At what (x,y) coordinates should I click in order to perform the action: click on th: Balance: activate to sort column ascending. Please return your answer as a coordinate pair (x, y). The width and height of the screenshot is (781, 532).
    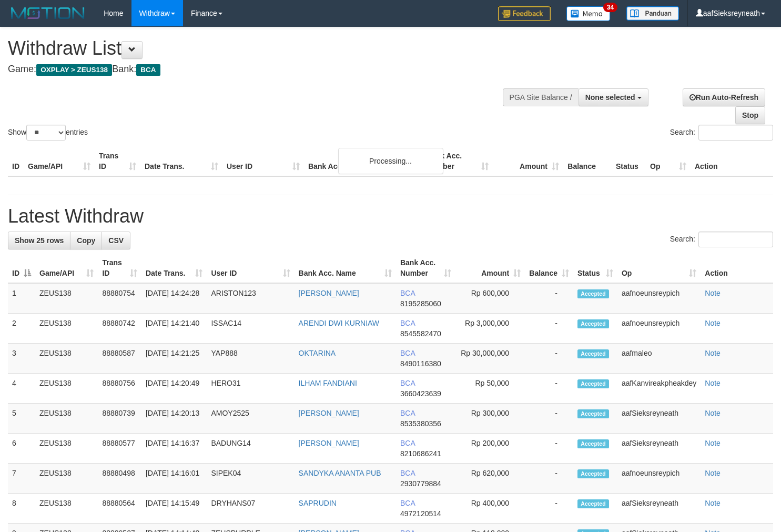
    Looking at the image, I should click on (549, 268).